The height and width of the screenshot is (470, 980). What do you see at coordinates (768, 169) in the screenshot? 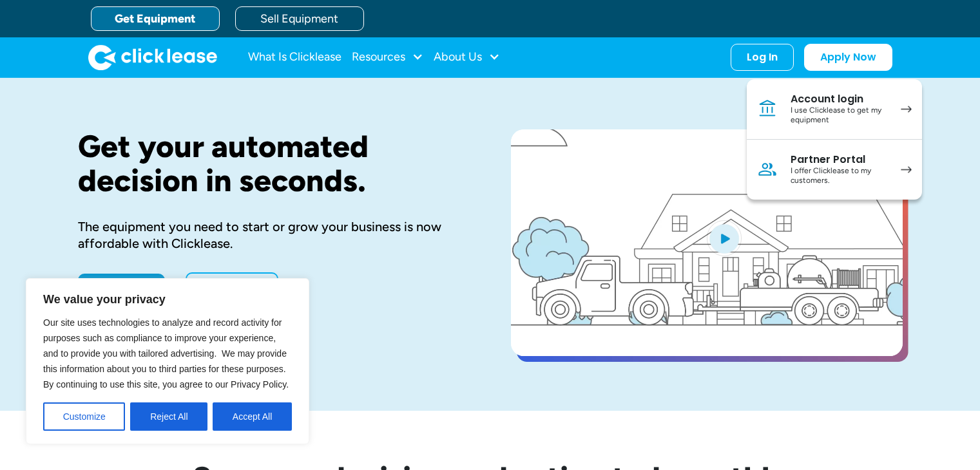
I see `img: Person icon` at bounding box center [768, 169].